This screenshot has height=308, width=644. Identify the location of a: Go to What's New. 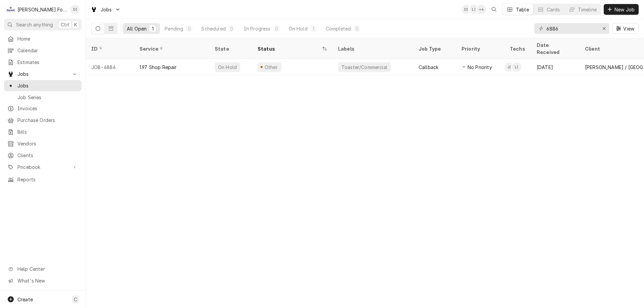
(43, 280).